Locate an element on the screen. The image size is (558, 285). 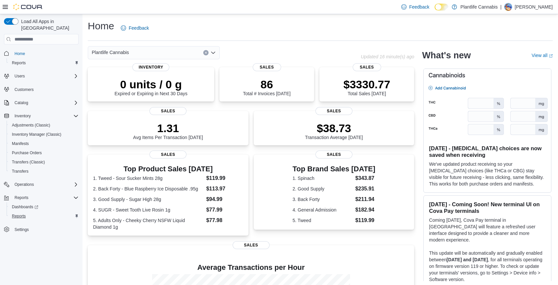
button: Customers is located at coordinates (41, 89).